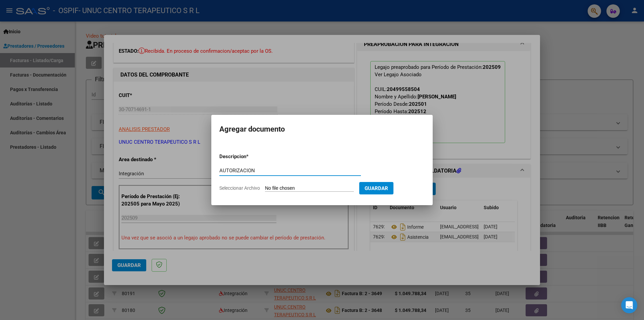 This screenshot has width=644, height=320. Describe the element at coordinates (377, 188) in the screenshot. I see `span: Guardar` at that location.